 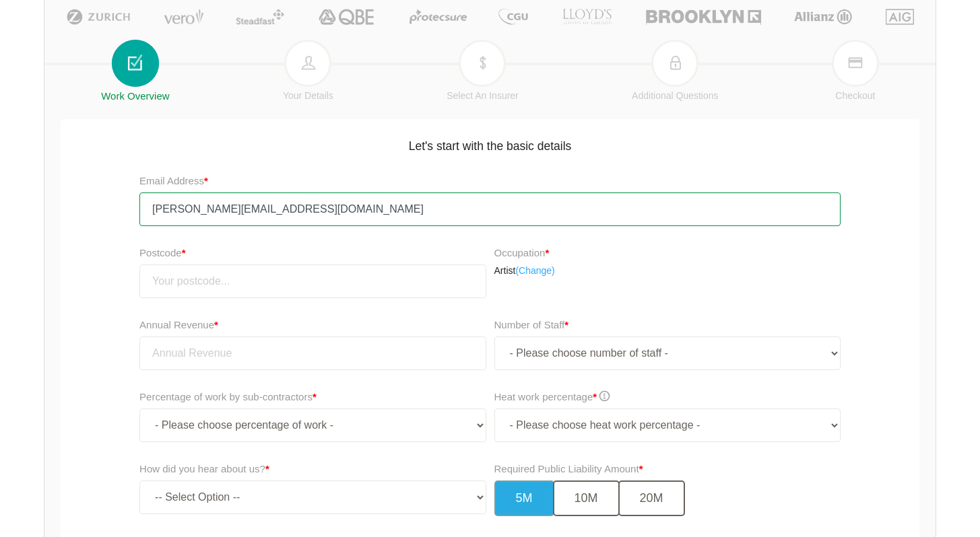 I want to click on label: Required Public Liability Amount, so click(x=569, y=469).